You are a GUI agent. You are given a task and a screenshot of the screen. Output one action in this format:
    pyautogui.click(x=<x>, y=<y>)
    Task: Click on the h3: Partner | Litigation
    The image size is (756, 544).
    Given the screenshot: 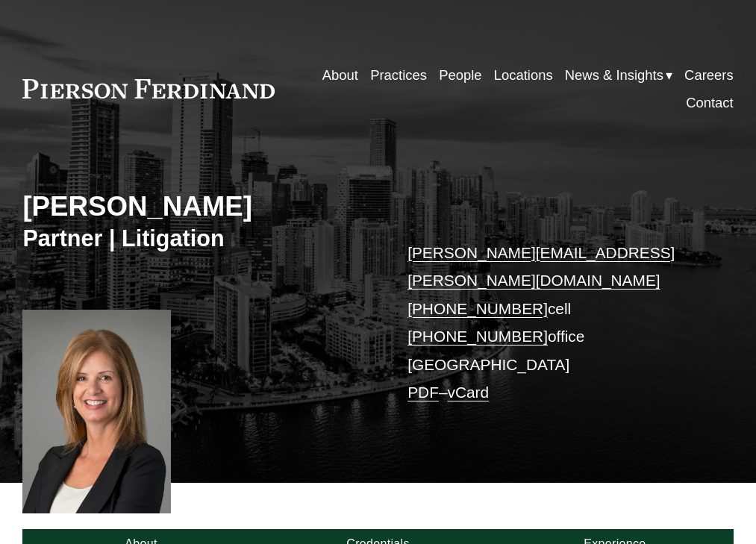 What is the action you would take?
    pyautogui.click(x=200, y=239)
    